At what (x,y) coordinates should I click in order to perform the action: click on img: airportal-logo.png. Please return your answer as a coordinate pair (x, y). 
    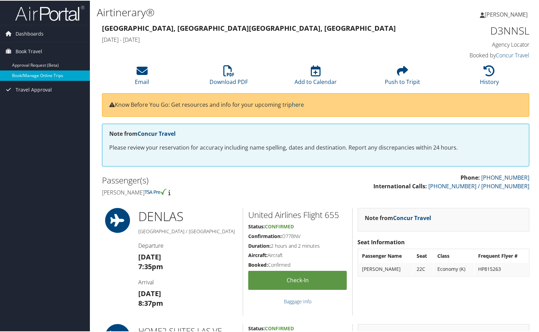
    Looking at the image, I should click on (50, 12).